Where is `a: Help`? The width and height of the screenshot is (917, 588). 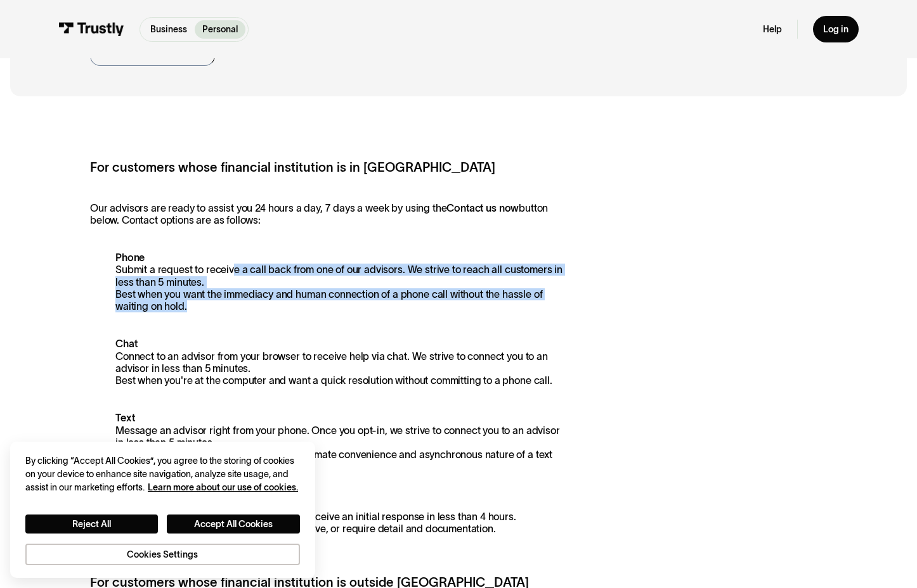 a: Help is located at coordinates (773, 29).